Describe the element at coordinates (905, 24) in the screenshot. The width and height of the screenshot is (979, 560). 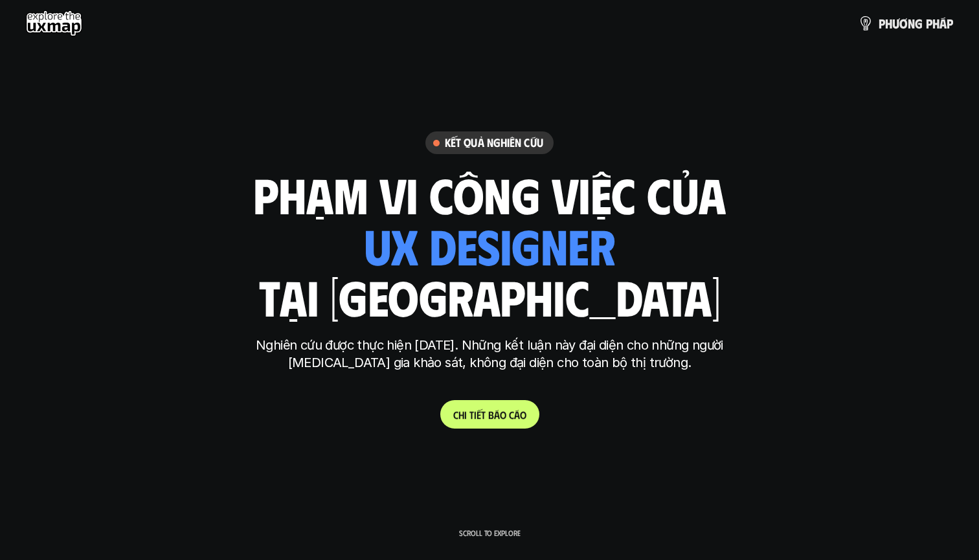
I see `a: phươngpháp` at that location.